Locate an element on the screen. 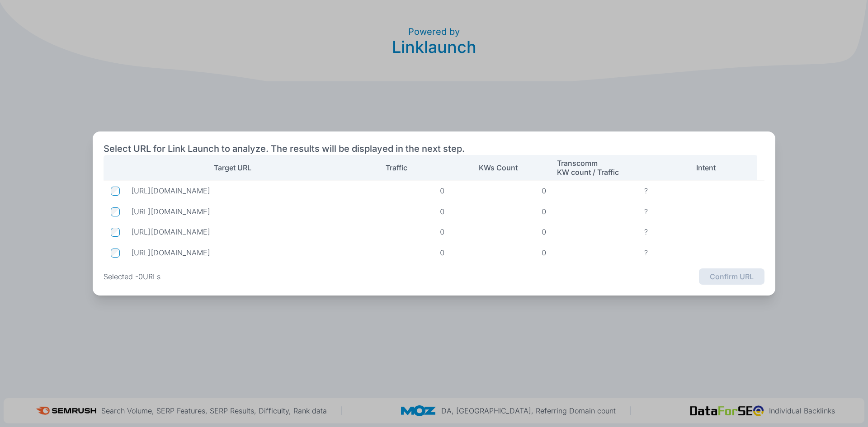  h2: Select URL for Link Launch to analyze. The results will be displayed in the next step. is located at coordinates (284, 149).